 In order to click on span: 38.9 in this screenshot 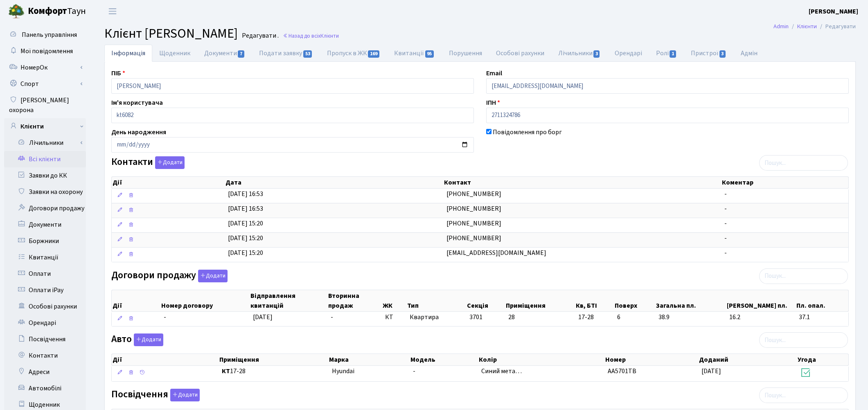, I will do `click(690, 317)`.